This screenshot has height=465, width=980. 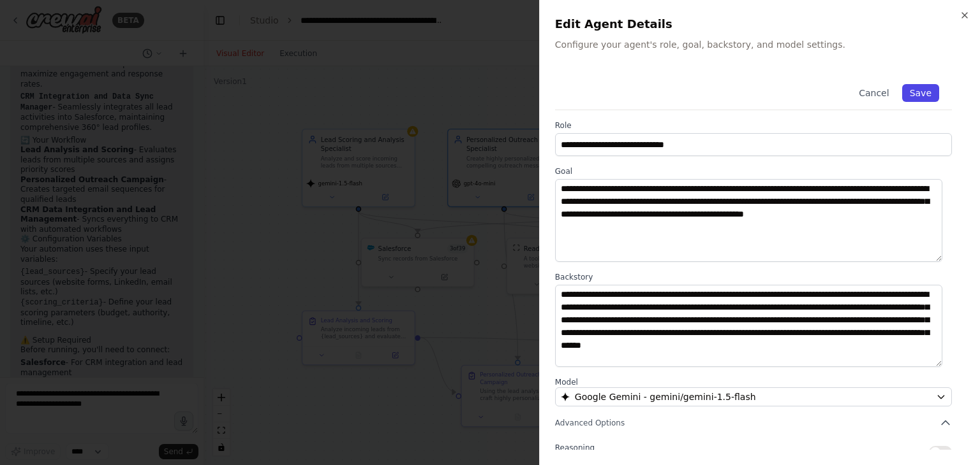 I want to click on label: Model, so click(x=753, y=383).